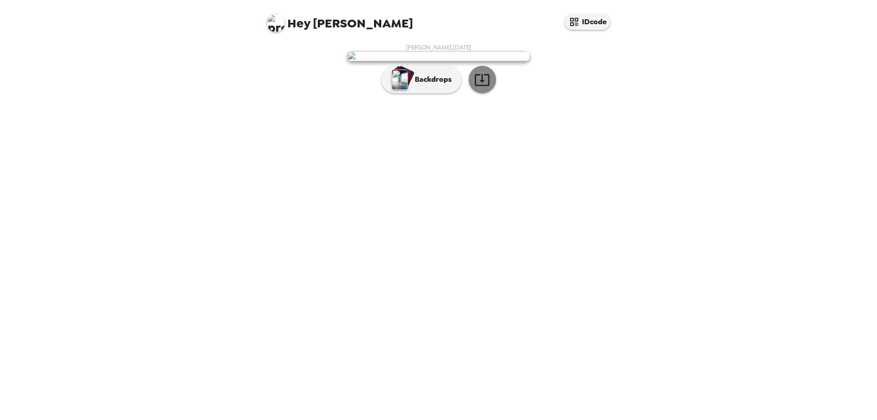  What do you see at coordinates (299, 23) in the screenshot?
I see `span: Hey` at bounding box center [299, 23].